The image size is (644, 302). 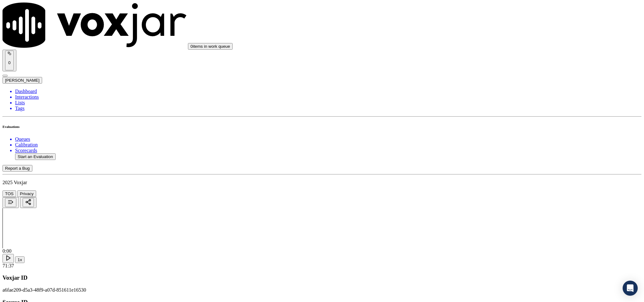 What do you see at coordinates (322, 278) in the screenshot?
I see `h3: Voxjar ID` at bounding box center [322, 278].